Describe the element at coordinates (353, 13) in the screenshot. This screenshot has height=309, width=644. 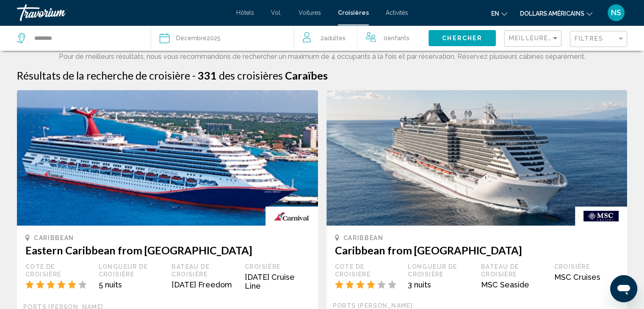
I see `a: Croisières` at that location.